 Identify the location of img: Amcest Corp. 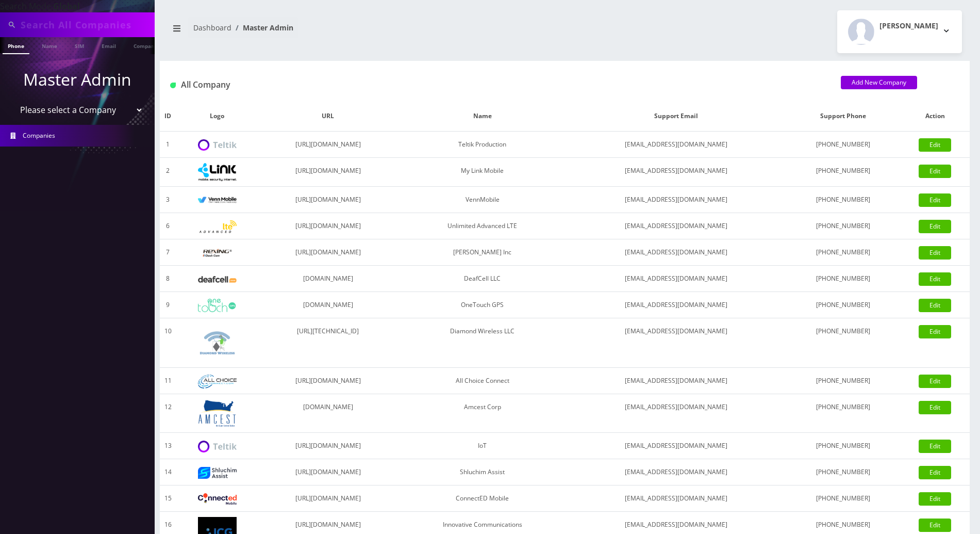
(217, 413).